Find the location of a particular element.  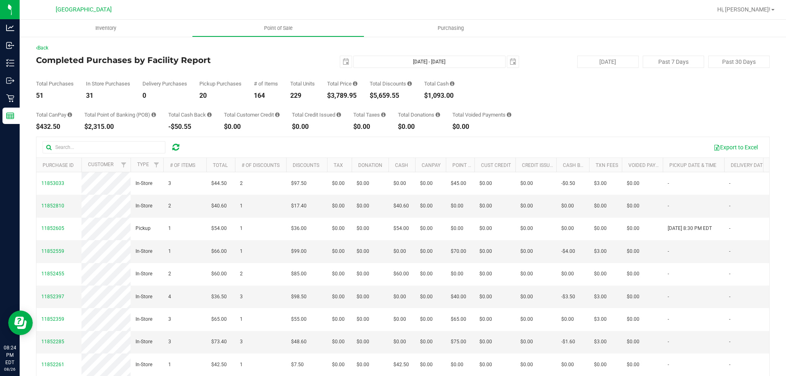

inline-svg: Analytics is located at coordinates (10, 28).